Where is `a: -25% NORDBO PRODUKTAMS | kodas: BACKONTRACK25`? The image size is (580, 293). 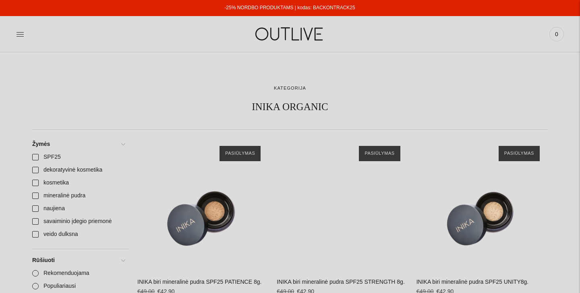
a: -25% NORDBO PRODUKTAMS | kodas: BACKONTRACK25 is located at coordinates (289, 8).